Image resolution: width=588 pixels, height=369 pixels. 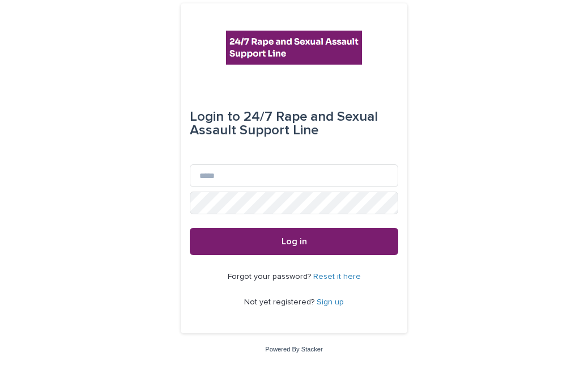 What do you see at coordinates (270, 276) in the screenshot?
I see `span: Forgot your password?` at bounding box center [270, 276].